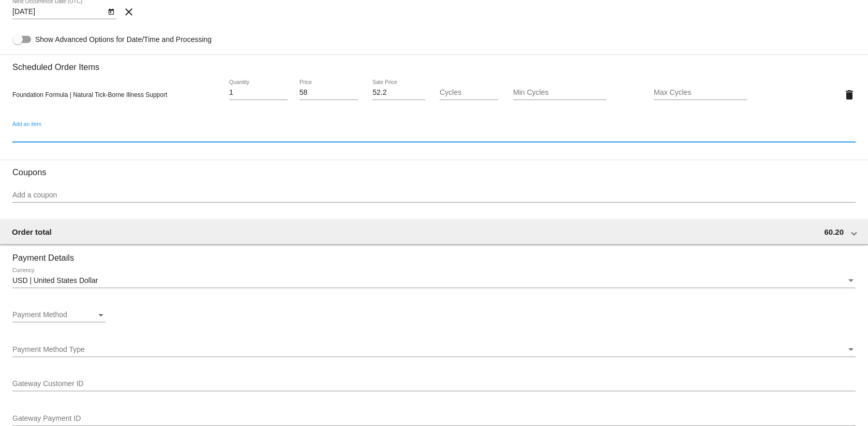 This screenshot has height=426, width=868. I want to click on mat-select: Currency, so click(434, 281).